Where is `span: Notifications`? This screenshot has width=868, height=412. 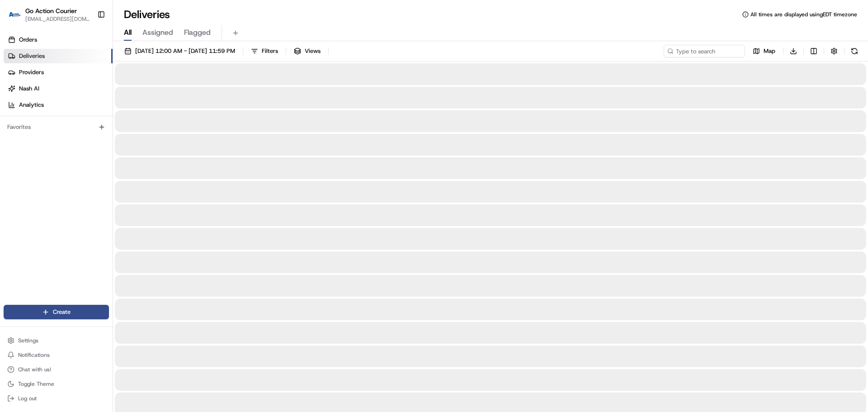 span: Notifications is located at coordinates (34, 355).